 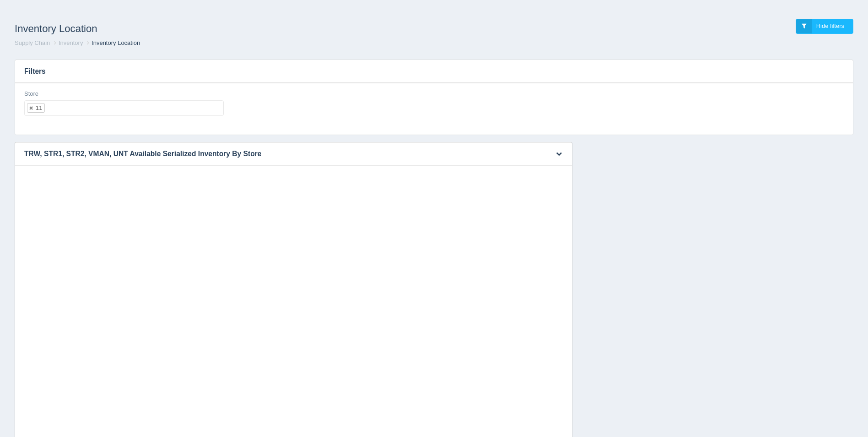 What do you see at coordinates (831, 26) in the screenshot?
I see `span: Hide filters` at bounding box center [831, 26].